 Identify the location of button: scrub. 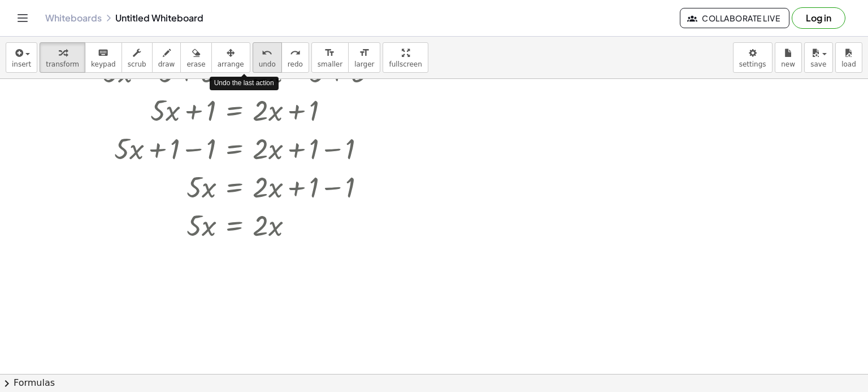
(136, 58).